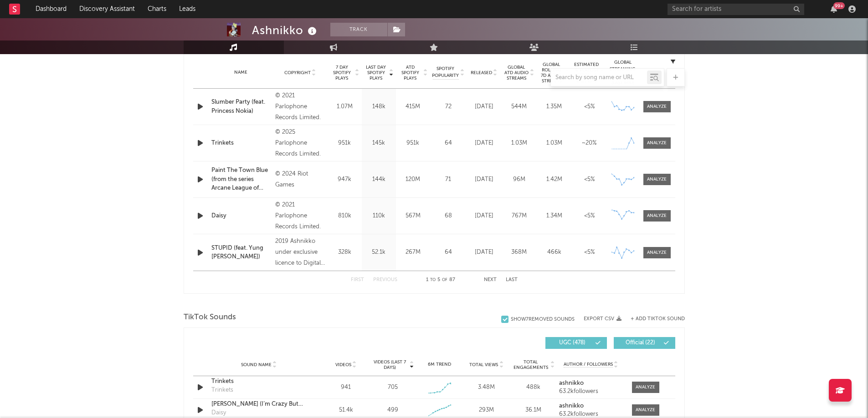  Describe the element at coordinates (439, 364) in the screenshot. I see `div: 6M Trend` at that location.